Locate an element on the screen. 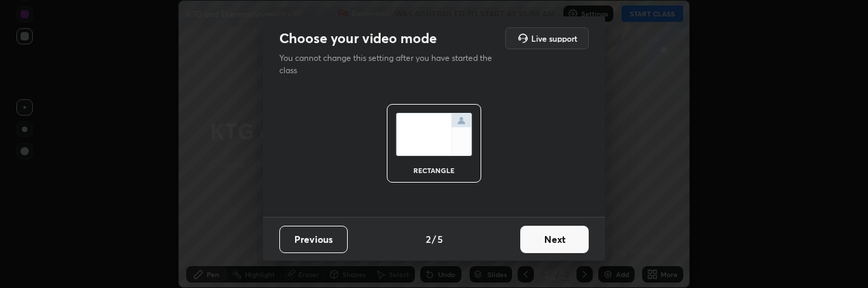  div: rectangle is located at coordinates (434, 171).